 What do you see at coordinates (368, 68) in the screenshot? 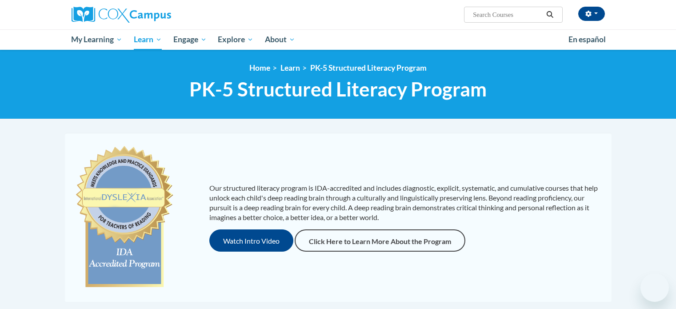
I see `a: PK-5 Structured Literacy Program` at bounding box center [368, 68].